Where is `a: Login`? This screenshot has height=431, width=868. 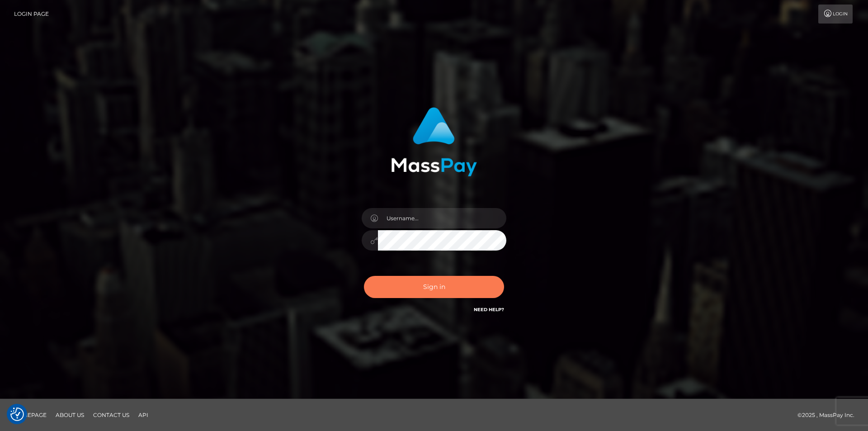 a: Login is located at coordinates (836, 14).